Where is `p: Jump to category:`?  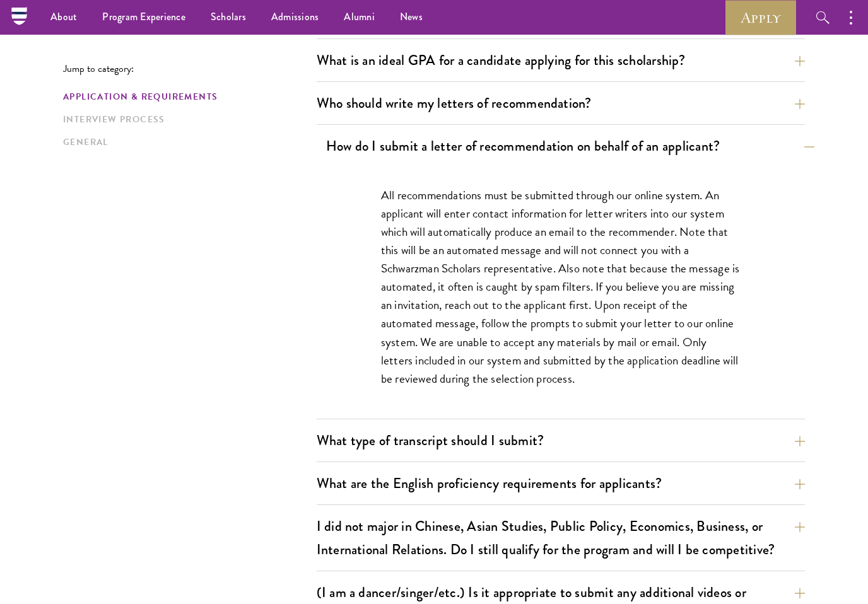 p: Jump to category: is located at coordinates (190, 69).